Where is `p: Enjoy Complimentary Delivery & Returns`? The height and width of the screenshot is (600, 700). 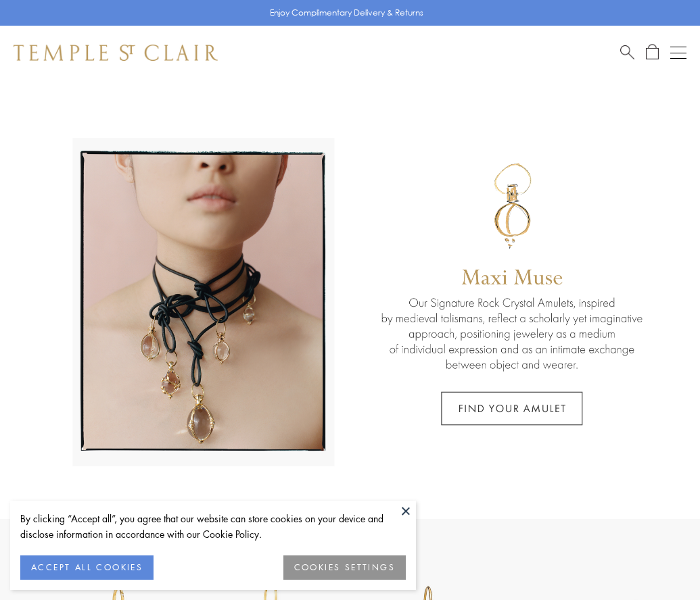
p: Enjoy Complimentary Delivery & Returns is located at coordinates (346, 13).